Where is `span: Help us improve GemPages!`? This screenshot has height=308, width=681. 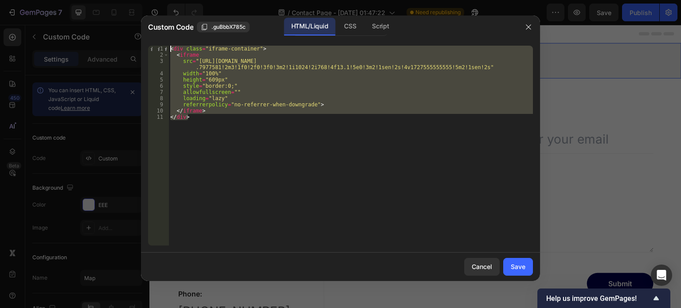
span: Help us improve GemPages! is located at coordinates (598, 298).